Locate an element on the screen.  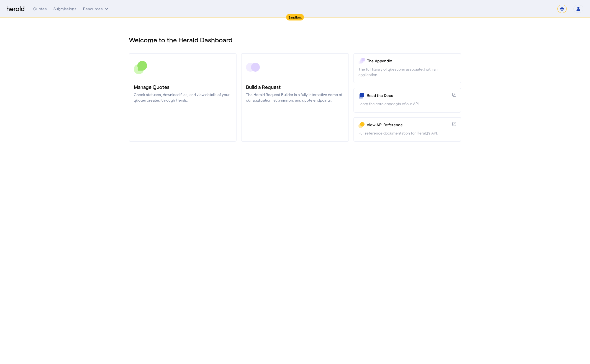
a: Build a RequestThe Herald Request Builder is a fully interactive demo of our application, submiss... is located at coordinates (294, 98).